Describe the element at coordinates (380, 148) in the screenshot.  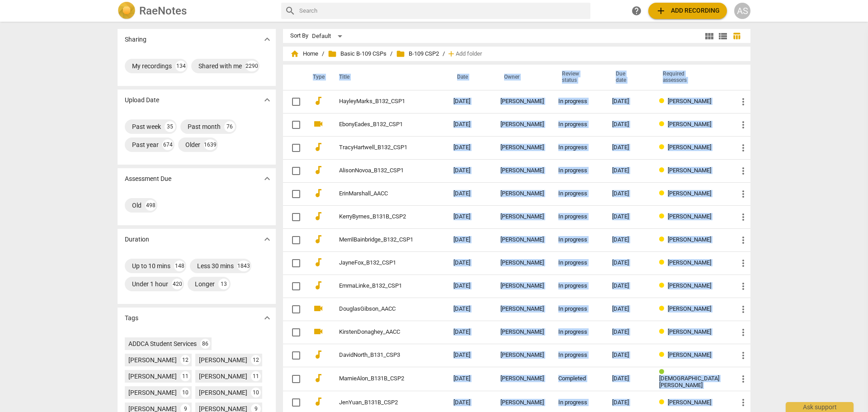
I see `a: TracyHartwell_B132_CSP1` at that location.